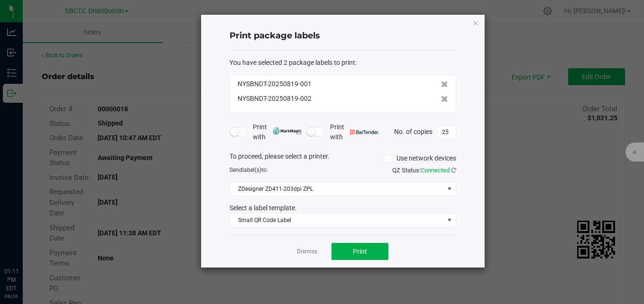 Image resolution: width=644 pixels, height=304 pixels. Describe the element at coordinates (336, 220) in the screenshot. I see `span: Small QR Code Label` at that location.